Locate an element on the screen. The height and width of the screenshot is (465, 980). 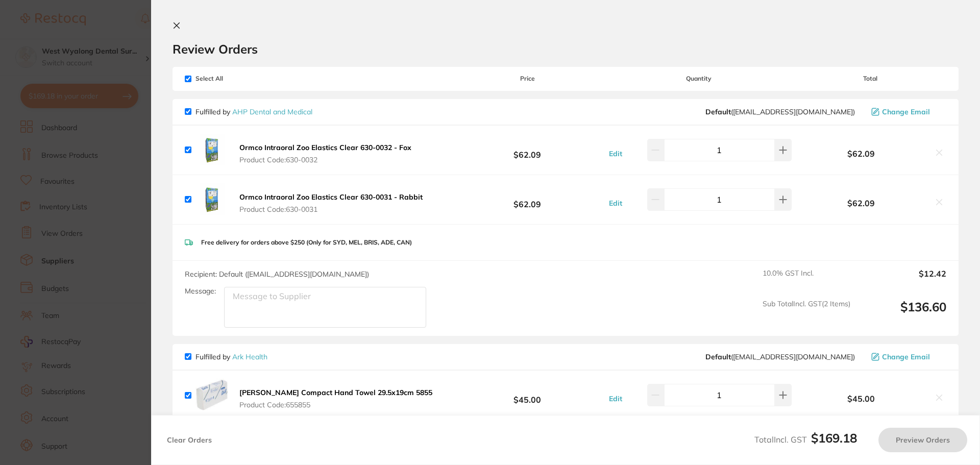
button: Ormco Intraoral Zoo Elastics Clear 630-0031 - Rabbit Product Code:630-0031 is located at coordinates (330, 204).